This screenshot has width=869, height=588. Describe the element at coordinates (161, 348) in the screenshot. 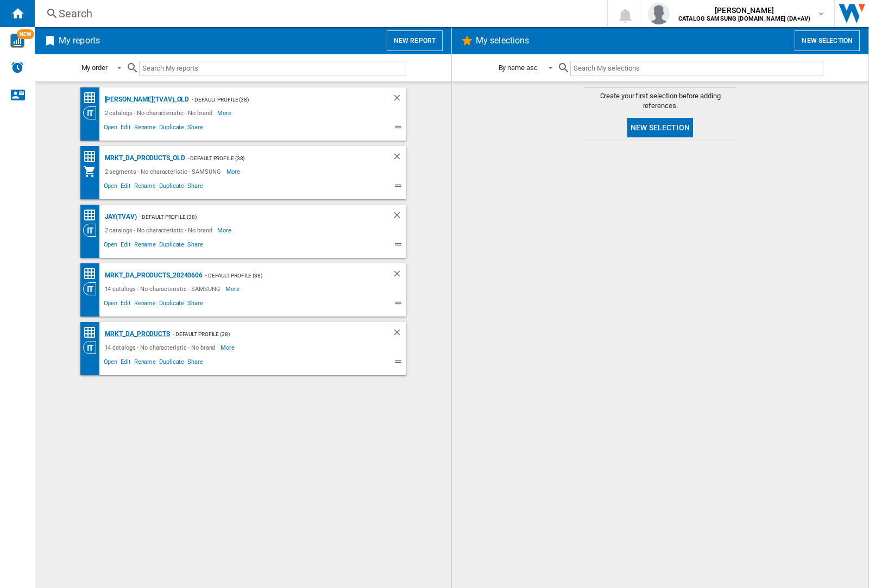

I see `div: 14 catalogs - No characteristic - No brand` at that location.